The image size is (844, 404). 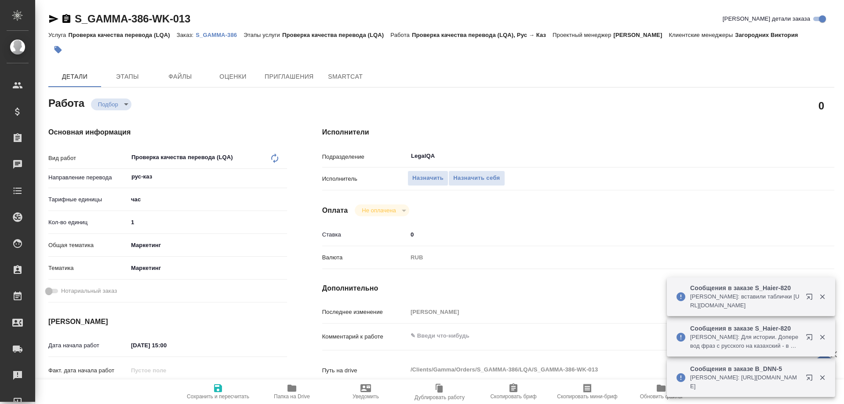 What do you see at coordinates (233, 76) in the screenshot?
I see `span: Оценки` at bounding box center [233, 76].